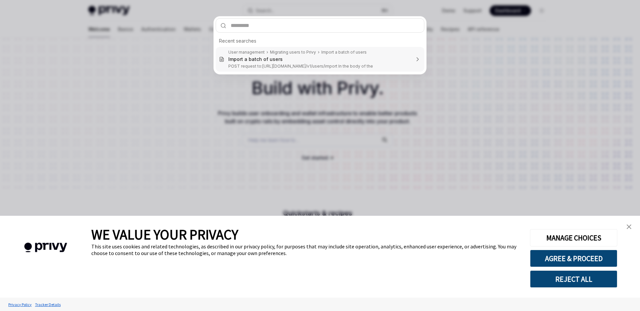 Image resolution: width=640 pixels, height=311 pixels. What do you see at coordinates (238, 41) in the screenshot?
I see `span: Recent searches` at bounding box center [238, 41].